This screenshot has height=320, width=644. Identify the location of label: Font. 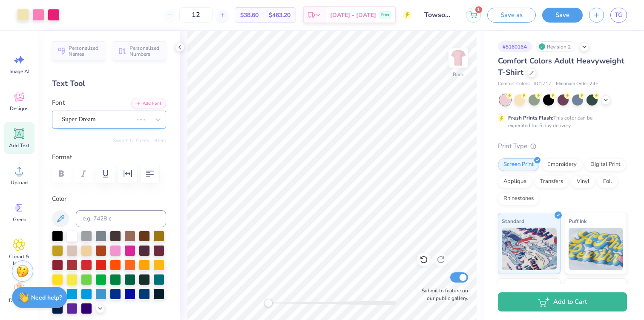
(58, 103).